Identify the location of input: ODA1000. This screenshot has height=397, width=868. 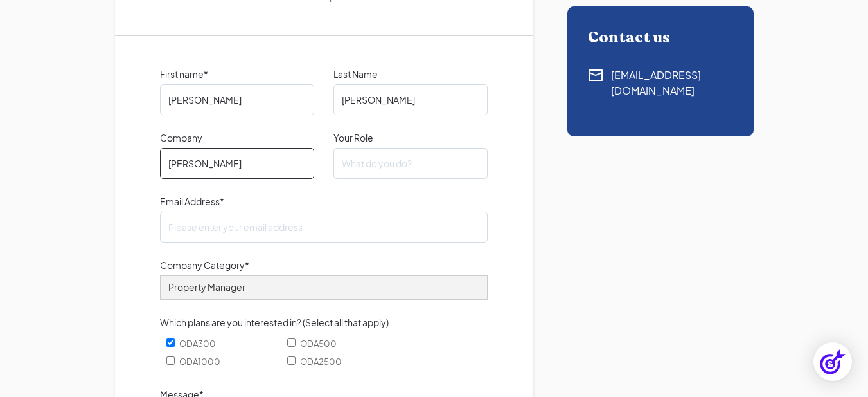
(171, 360).